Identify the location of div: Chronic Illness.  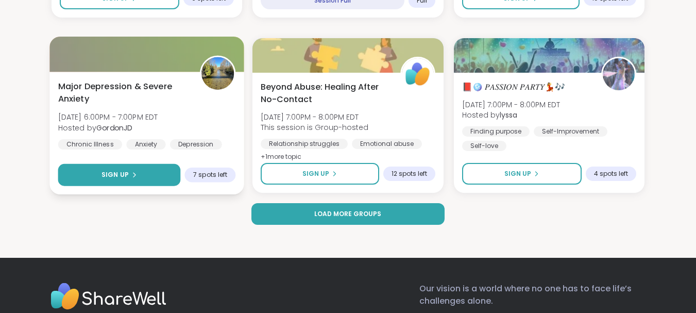
(90, 144).